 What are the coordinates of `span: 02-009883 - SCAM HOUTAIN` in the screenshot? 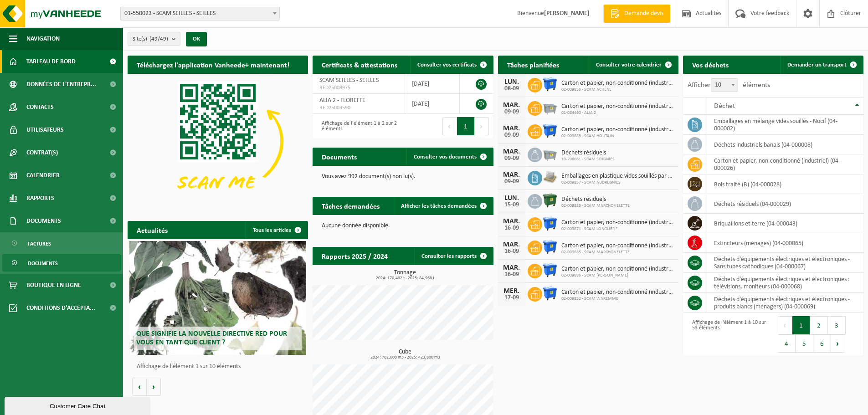 It's located at (617, 136).